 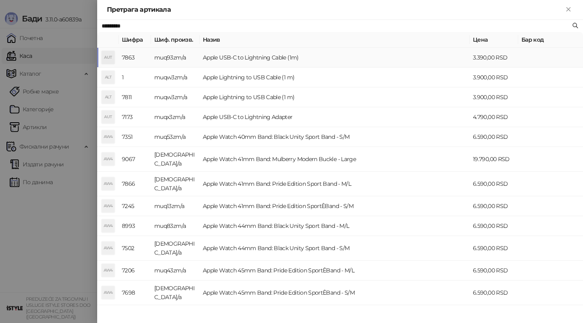 What do you see at coordinates (135, 293) in the screenshot?
I see `td: 7698` at bounding box center [135, 293].